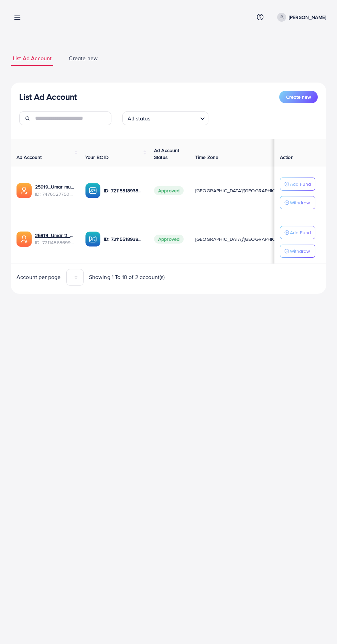  I want to click on span: Account per page, so click(39, 277).